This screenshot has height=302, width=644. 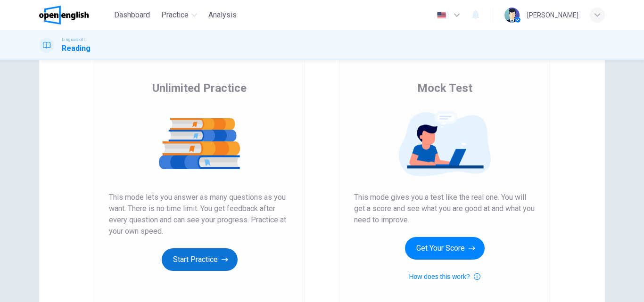 I want to click on img: Profile picture, so click(x=512, y=15).